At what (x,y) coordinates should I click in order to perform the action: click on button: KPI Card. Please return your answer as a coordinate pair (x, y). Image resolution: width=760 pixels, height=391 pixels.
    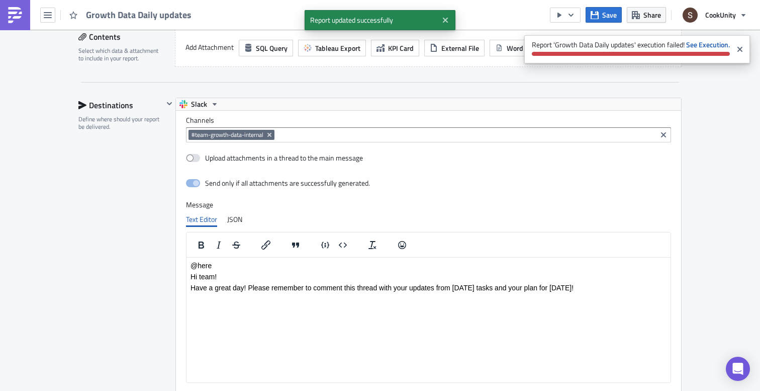
    Looking at the image, I should click on (395, 48).